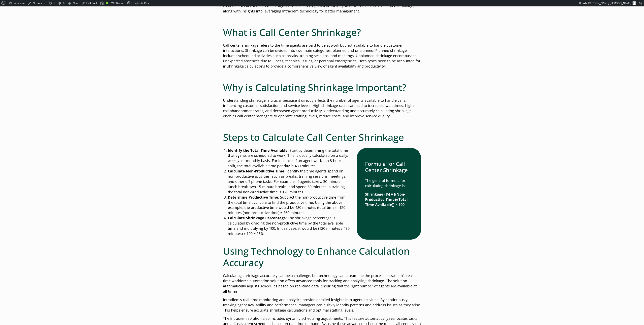 This screenshot has width=644, height=325. Describe the element at coordinates (322, 56) in the screenshot. I see `p: Call center shrinkage refers to the time agents are paid to be at work but not available to handl...` at that location.